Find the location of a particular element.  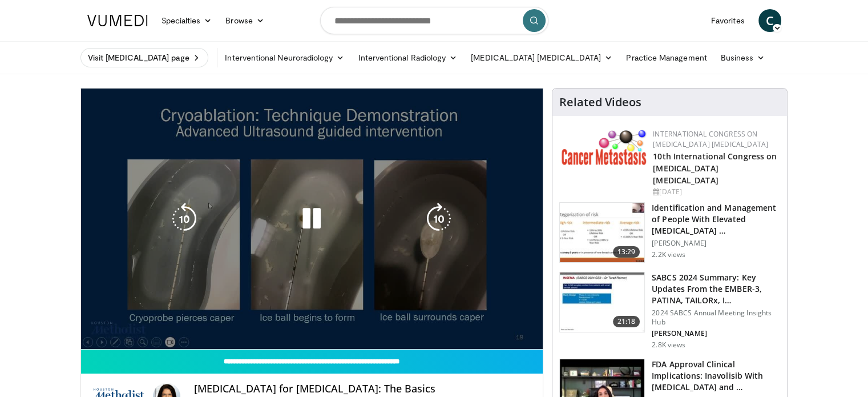

p: 2.8K views is located at coordinates (668, 345).